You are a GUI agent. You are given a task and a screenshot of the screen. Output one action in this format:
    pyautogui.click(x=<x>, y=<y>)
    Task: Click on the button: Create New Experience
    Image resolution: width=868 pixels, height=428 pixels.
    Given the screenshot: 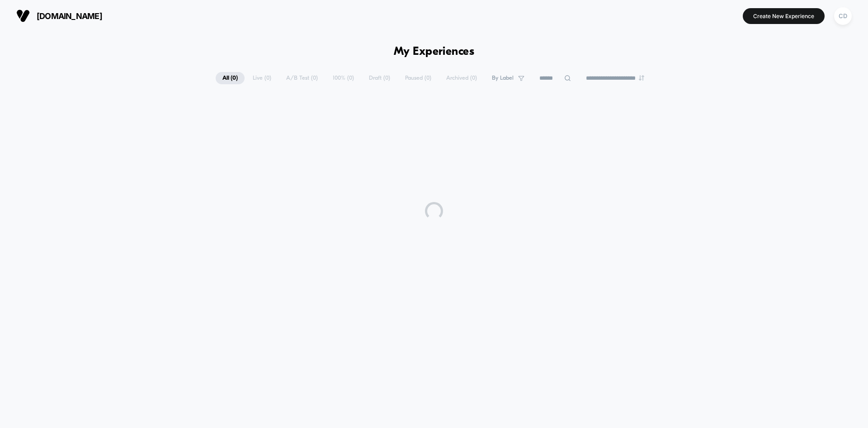 What is the action you would take?
    pyautogui.click(x=784, y=16)
    